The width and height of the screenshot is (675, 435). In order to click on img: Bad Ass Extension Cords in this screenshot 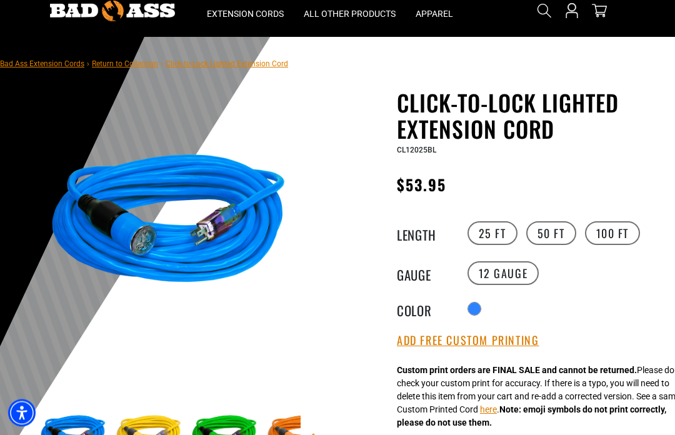, I will do `click(113, 11)`.